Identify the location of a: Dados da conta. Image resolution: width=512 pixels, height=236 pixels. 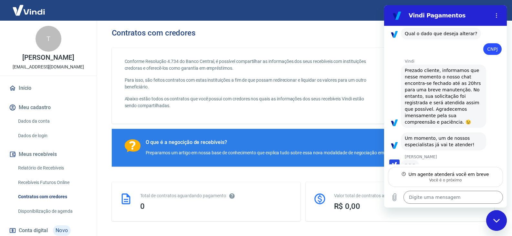
(52, 121).